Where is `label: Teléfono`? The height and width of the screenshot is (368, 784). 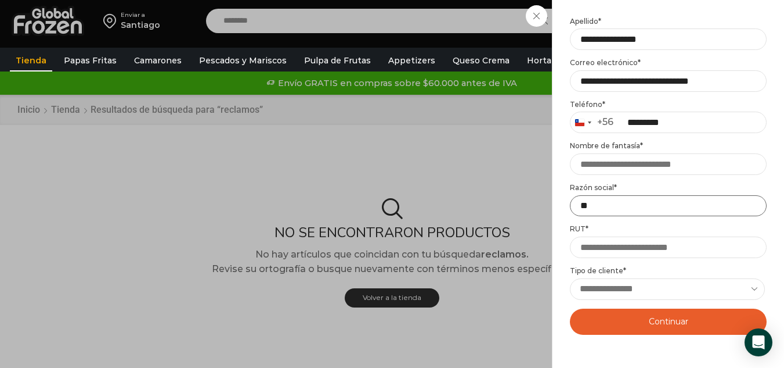
label: Teléfono is located at coordinates (668, 105).